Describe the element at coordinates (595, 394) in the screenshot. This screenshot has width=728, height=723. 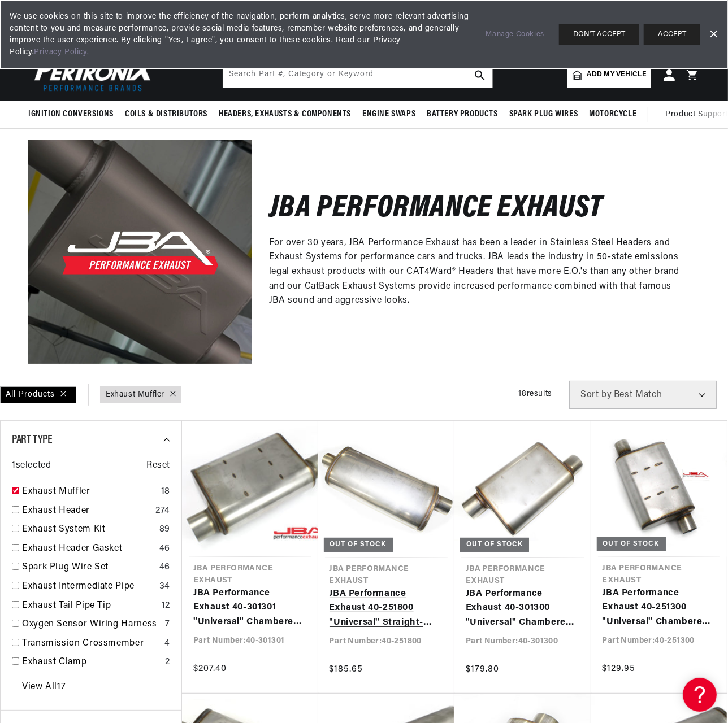
I see `span: Sort by` at that location.